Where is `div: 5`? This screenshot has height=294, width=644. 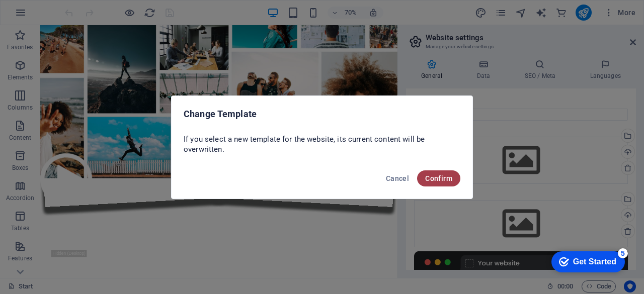
div: 5 is located at coordinates (80, 7).